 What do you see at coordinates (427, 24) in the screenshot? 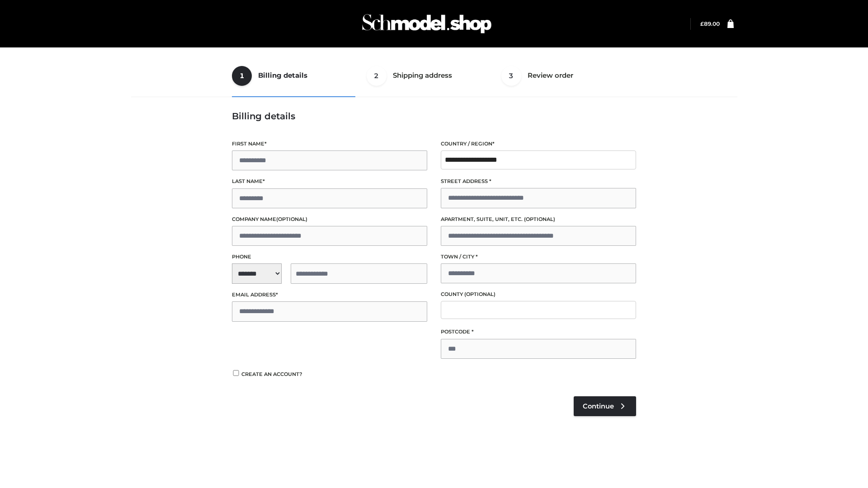
I see `a: Schmodel Admin 964` at bounding box center [427, 24].